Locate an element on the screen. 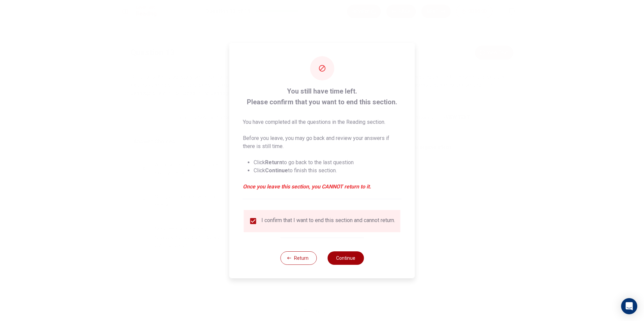 The image size is (644, 321). em: Once you leave this section, you CANNOT return to it. is located at coordinates (322, 187).